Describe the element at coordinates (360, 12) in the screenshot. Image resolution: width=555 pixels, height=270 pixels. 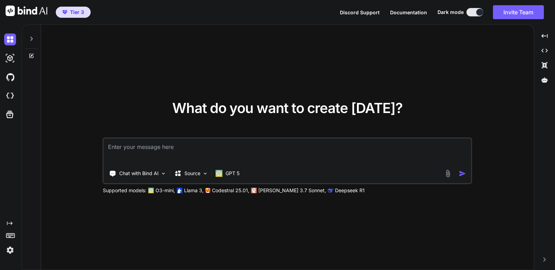
I see `button: Discord Support` at that location.